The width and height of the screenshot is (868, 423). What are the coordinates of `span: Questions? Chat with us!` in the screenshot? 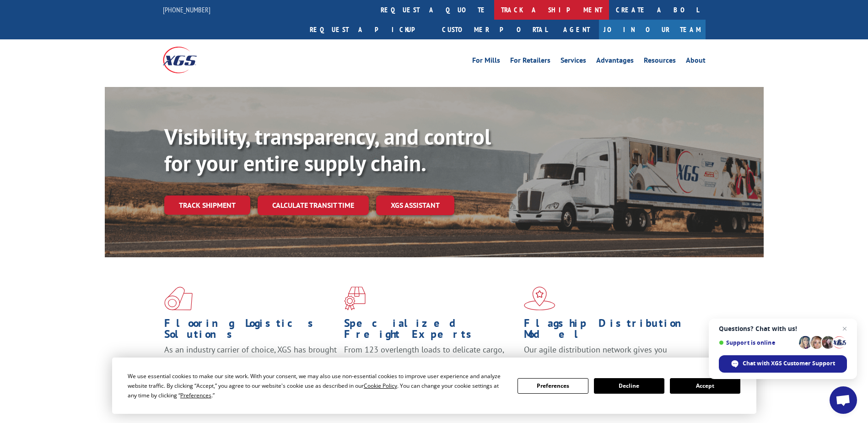 It's located at (783, 329).